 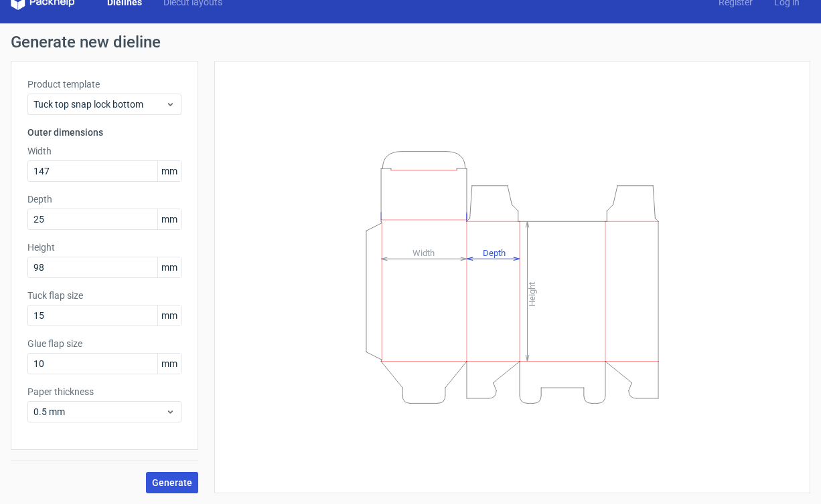 What do you see at coordinates (423, 252) in the screenshot?
I see `tspan: Width` at bounding box center [423, 252].